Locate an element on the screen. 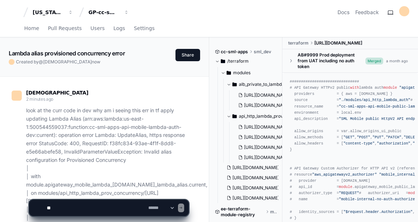  span: "aws_apigatewayv2_authorizer" is located at coordinates (345, 175).